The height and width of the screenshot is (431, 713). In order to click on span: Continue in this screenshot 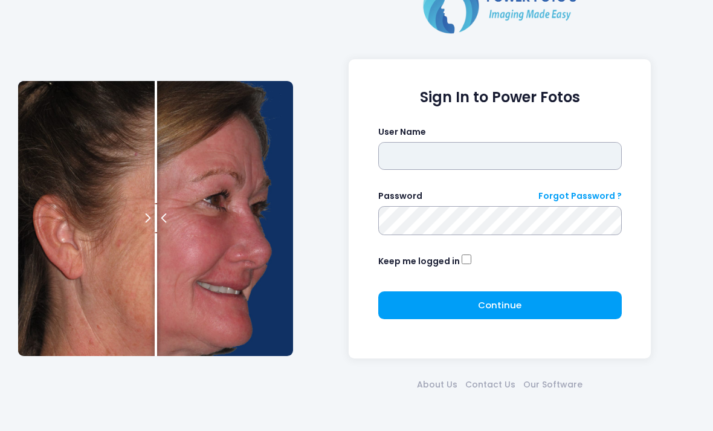, I will do `click(500, 305)`.